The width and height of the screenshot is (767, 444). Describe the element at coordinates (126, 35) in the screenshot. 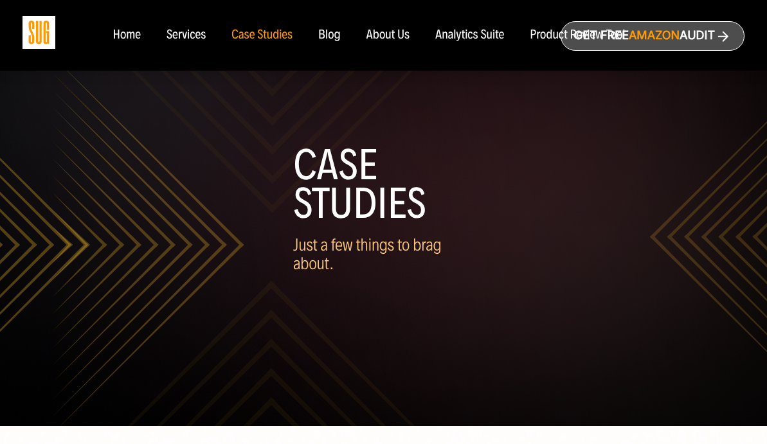

I see `a: Home` at that location.